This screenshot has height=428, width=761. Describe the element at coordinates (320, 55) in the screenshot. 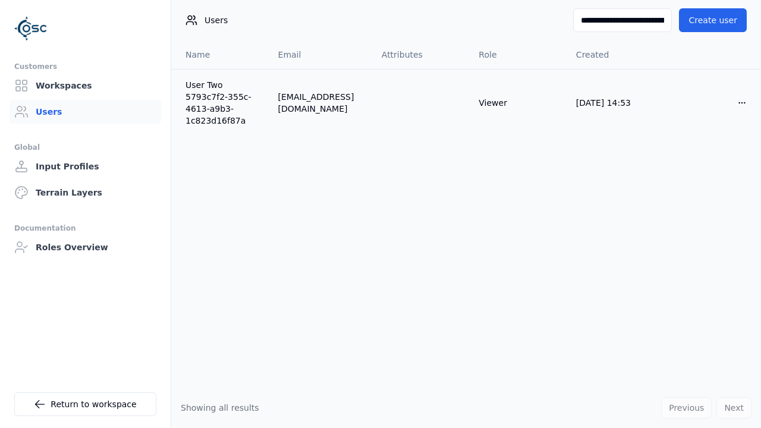

I see `th: Email` at that location.